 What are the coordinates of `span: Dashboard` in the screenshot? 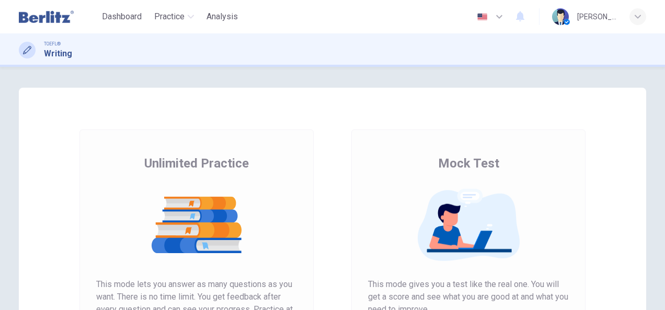 It's located at (122, 17).